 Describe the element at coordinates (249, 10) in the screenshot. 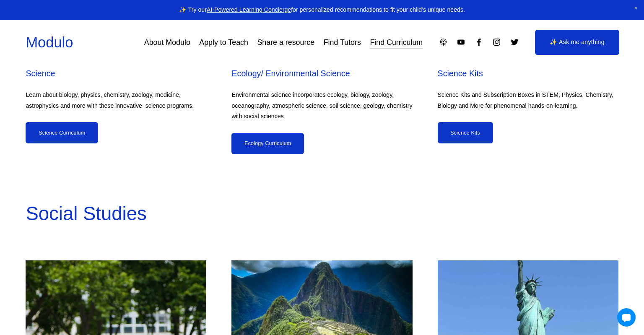

I see `a: AI-Powered Learning Concierge` at that location.